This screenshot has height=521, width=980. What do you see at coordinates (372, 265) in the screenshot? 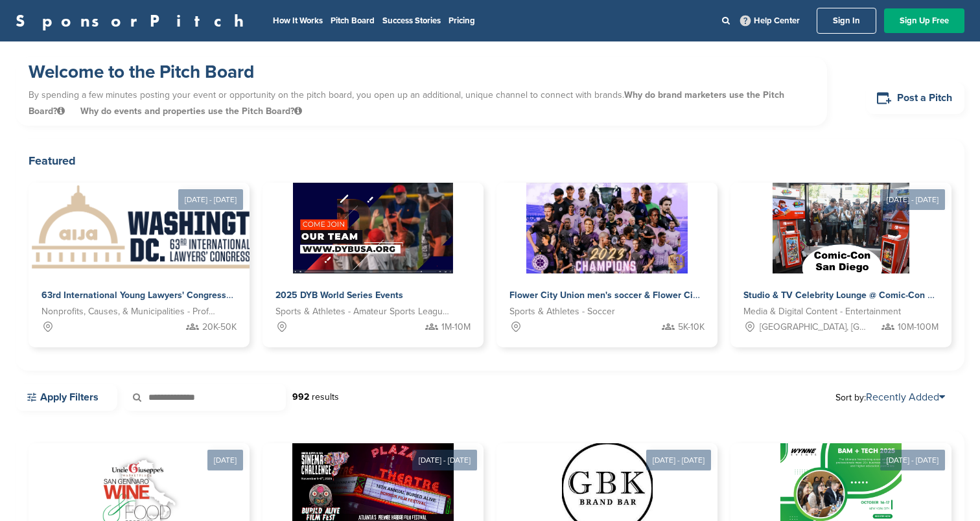
I see `a: Sponsorpitch & 2025 DYB World Series Events Sports & Athletes - Amateur Sports Leagues 1M-10M` at bounding box center [372, 265].